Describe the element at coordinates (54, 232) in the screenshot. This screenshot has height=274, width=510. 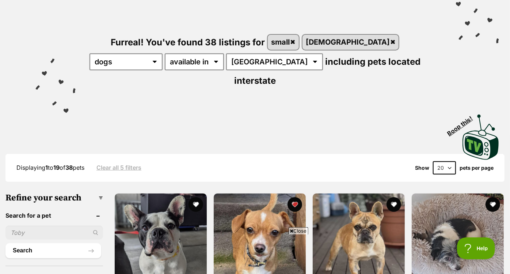
I see `input: Toby` at that location.